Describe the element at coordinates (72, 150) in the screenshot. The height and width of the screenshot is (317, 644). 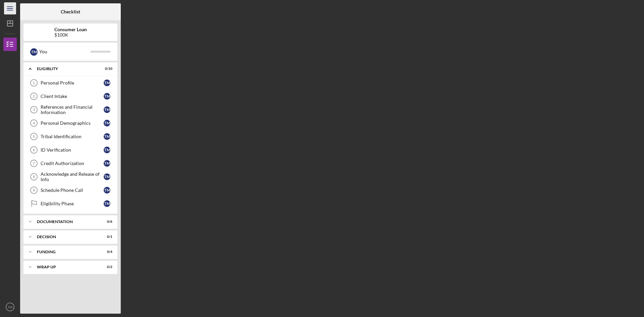
I see `div: ID Verification` at that location.